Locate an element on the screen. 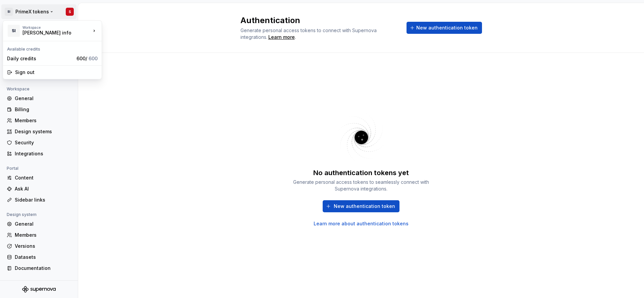 This screenshot has height=298, width=644. div: Daily credits is located at coordinates (40, 58).